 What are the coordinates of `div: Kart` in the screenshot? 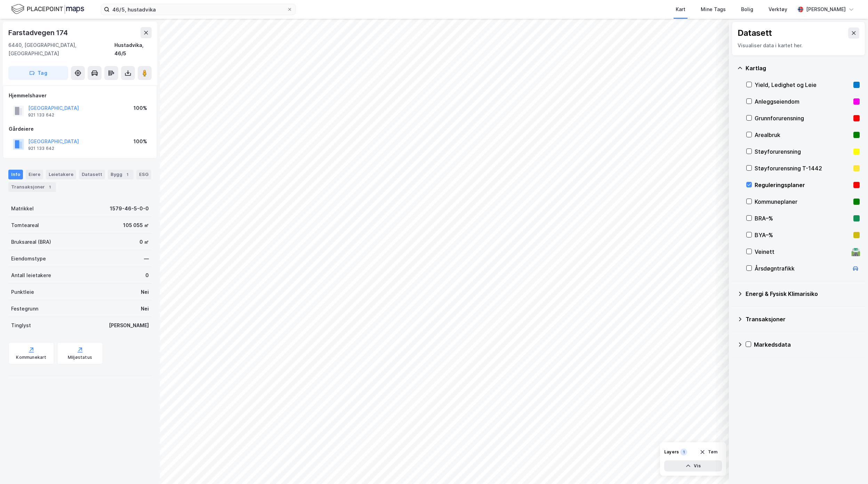 It's located at (681, 9).